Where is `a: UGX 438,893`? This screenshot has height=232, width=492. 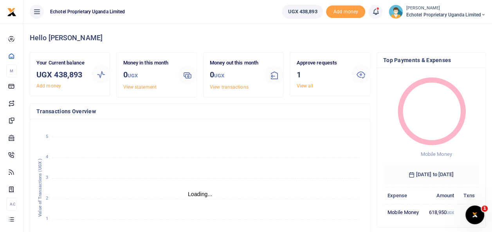 a: UGX 438,893 is located at coordinates (302, 12).